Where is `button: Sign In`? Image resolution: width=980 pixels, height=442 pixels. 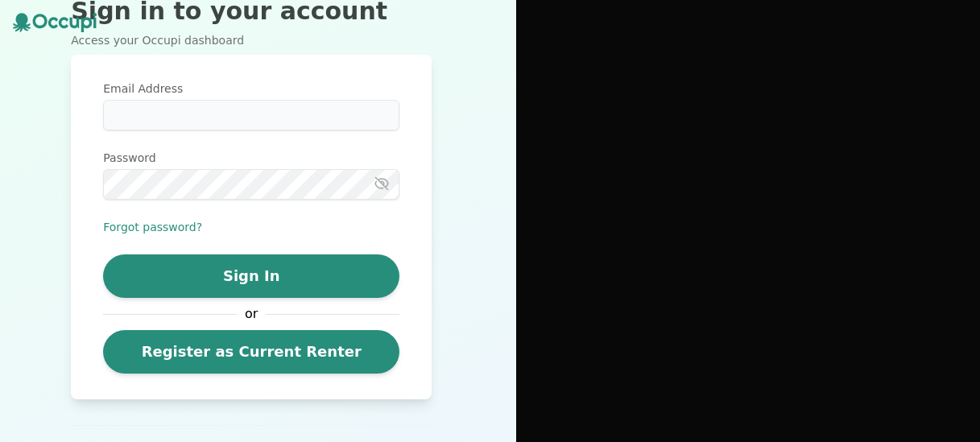 button: Sign In is located at coordinates (251, 277).